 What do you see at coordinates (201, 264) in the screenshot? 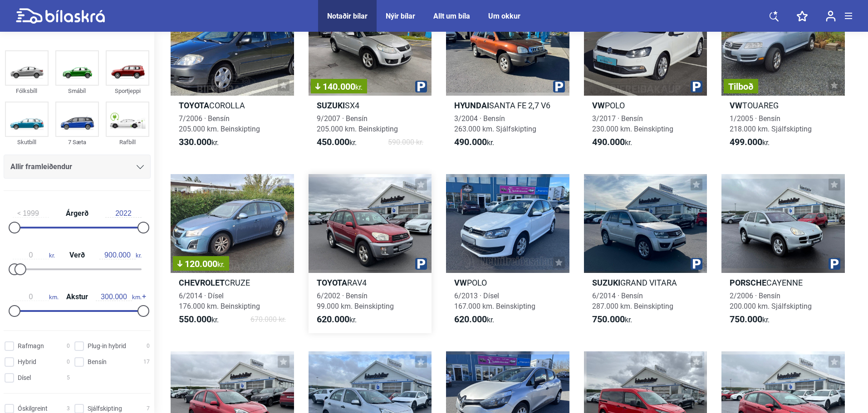
I see `span: 120.000` at bounding box center [201, 264].